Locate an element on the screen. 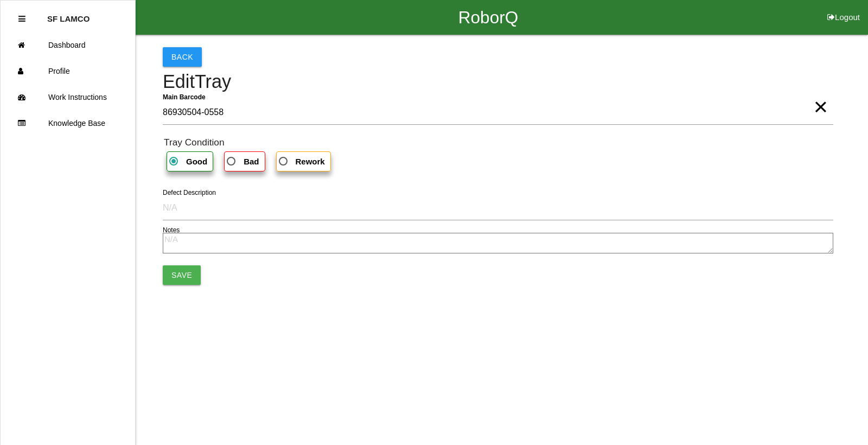  a: Work Instructions is located at coordinates (68, 97).